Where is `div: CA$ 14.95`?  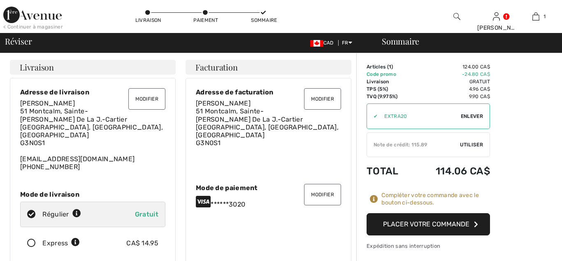 div: CA$ 14.95 is located at coordinates (142, 243).